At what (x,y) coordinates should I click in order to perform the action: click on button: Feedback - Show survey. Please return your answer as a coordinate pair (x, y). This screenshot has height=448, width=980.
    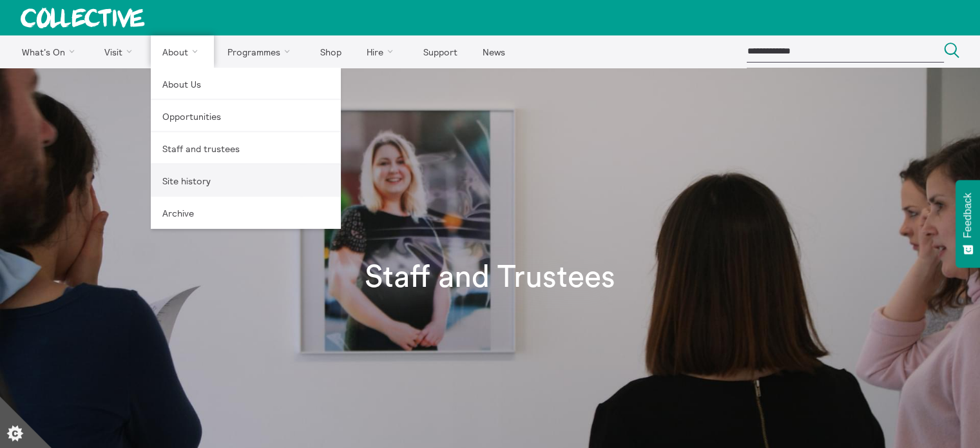
    Looking at the image, I should click on (968, 224).